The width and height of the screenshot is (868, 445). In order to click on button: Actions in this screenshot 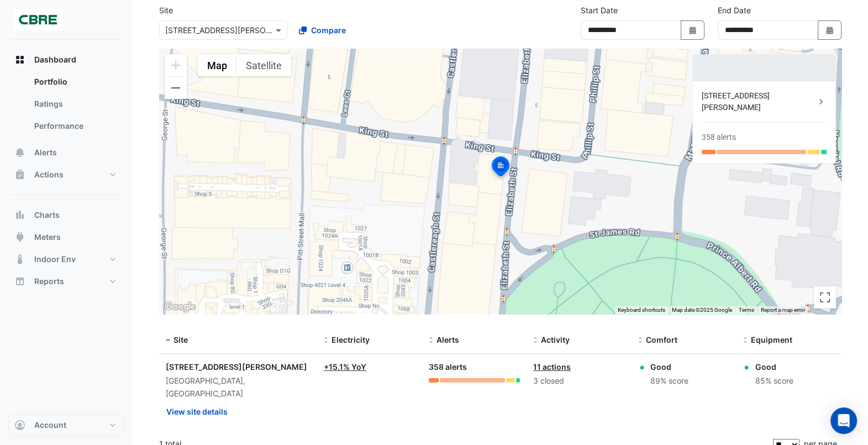, I will do `click(67, 174)`.